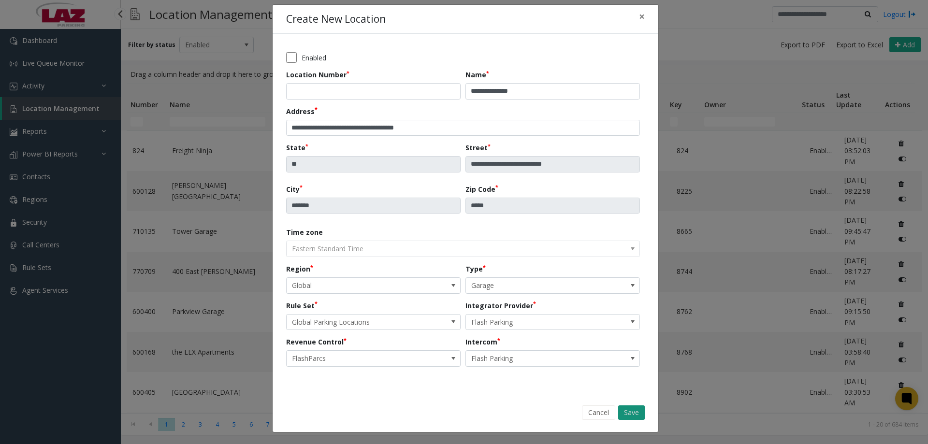 The width and height of the screenshot is (928, 444). I want to click on label: Integrator Provider, so click(500, 305).